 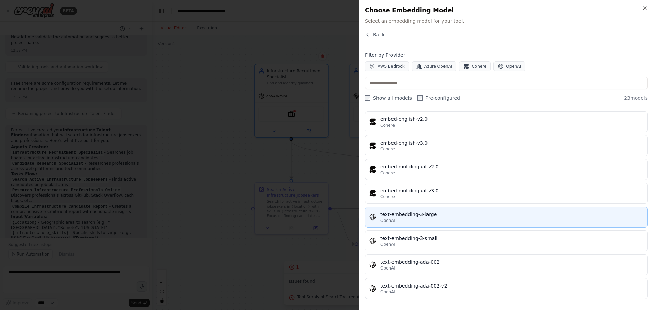 What do you see at coordinates (506, 288) in the screenshot?
I see `button: text-embedding-ada-002-v2OpenAI` at bounding box center [506, 288].